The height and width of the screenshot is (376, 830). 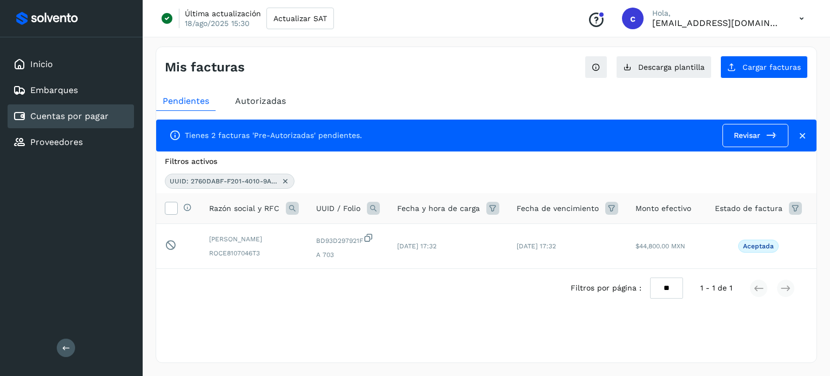 I want to click on a: Descarga plantilla, so click(x=664, y=67).